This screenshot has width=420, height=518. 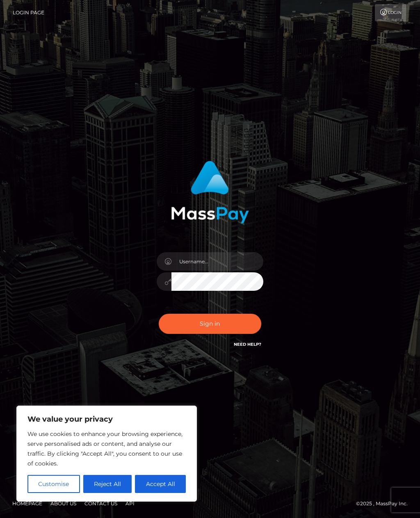 I want to click on img: MassPay Login, so click(x=210, y=192).